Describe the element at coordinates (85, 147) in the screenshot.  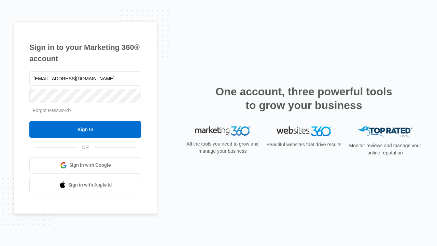
I see `span: OR` at that location.